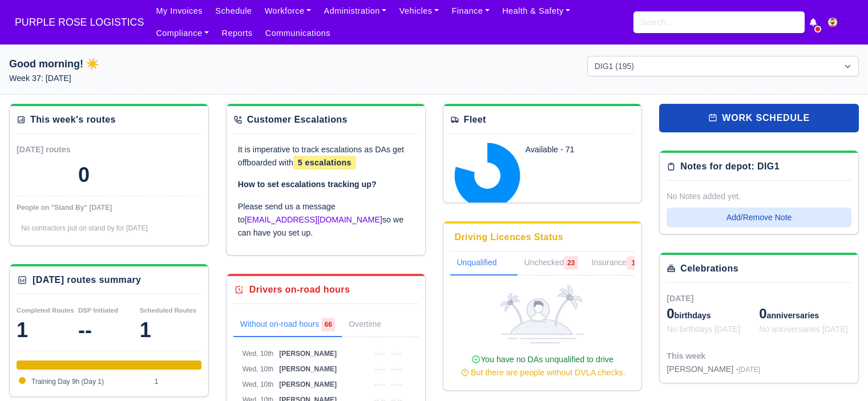 The image size is (868, 401). Describe the element at coordinates (109, 365) in the screenshot. I see `div: Training Day 9h (Day 1)` at that location.